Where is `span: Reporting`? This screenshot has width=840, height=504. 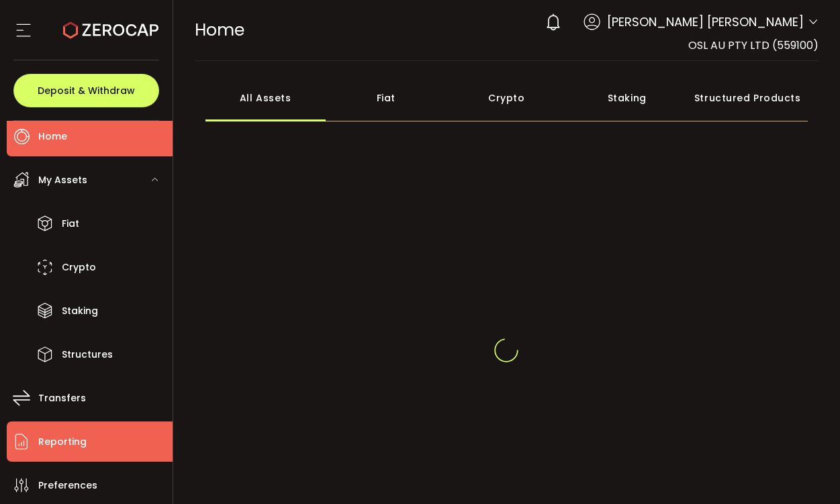
span: Reporting is located at coordinates (62, 442).